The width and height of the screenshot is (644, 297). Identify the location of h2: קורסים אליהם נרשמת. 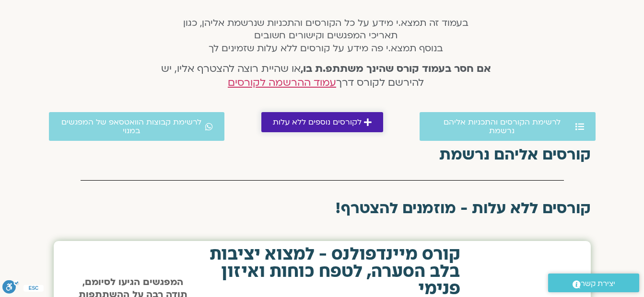
(322, 155).